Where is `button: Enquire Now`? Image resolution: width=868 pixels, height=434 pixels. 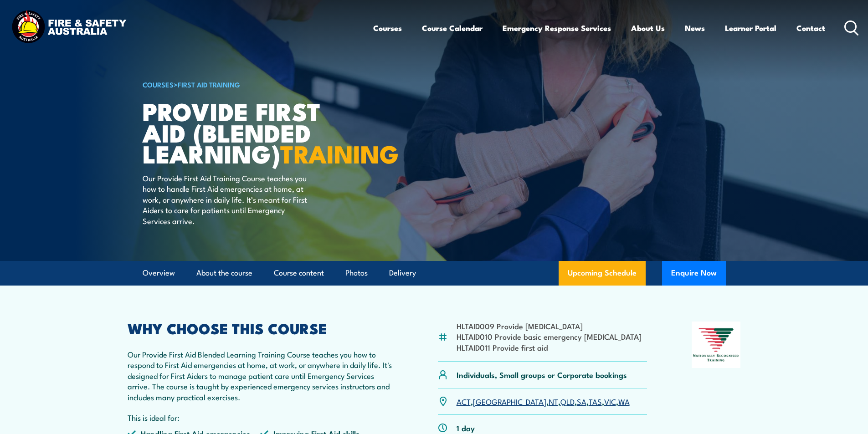 button: Enquire Now is located at coordinates (694, 273).